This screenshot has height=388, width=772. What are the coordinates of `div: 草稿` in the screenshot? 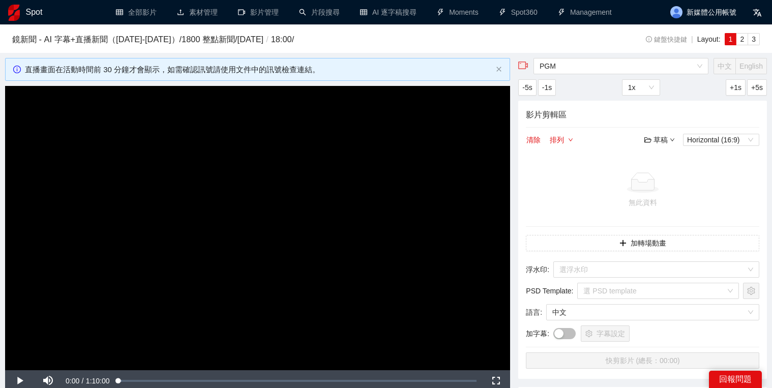 It's located at (660, 140).